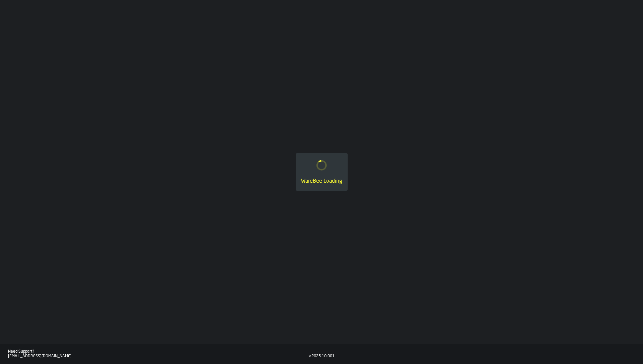 This screenshot has height=364, width=643. What do you see at coordinates (310, 357) in the screenshot?
I see `div: v.` at bounding box center [310, 357].